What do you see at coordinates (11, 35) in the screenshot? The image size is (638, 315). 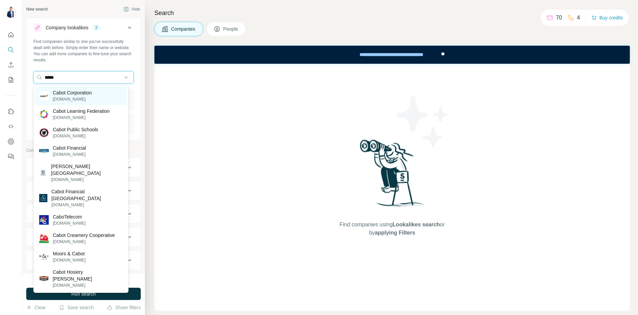 I see `button: Quick start` at bounding box center [11, 35].